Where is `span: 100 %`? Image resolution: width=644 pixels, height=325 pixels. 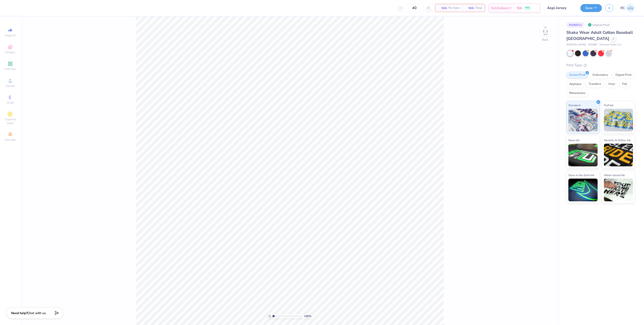 span: 100 % is located at coordinates (308, 316).